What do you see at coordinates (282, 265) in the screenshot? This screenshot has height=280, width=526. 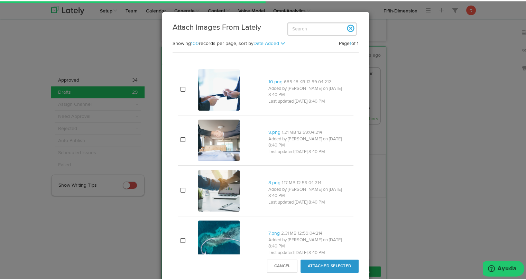 I see `button: Cancel` at bounding box center [282, 265].